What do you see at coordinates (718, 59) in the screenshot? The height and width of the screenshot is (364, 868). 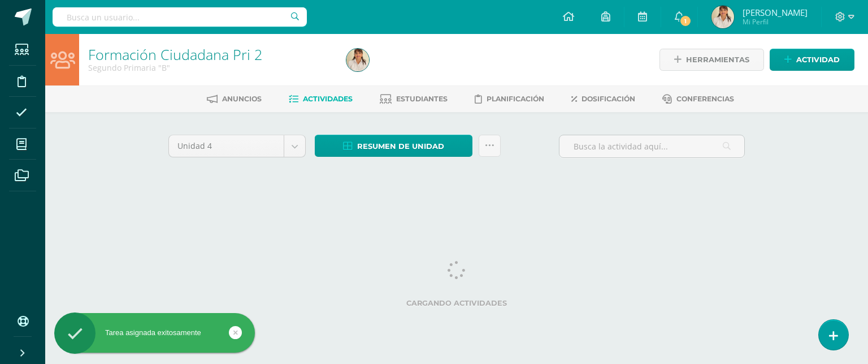 I see `span: Herramientas` at bounding box center [718, 59].